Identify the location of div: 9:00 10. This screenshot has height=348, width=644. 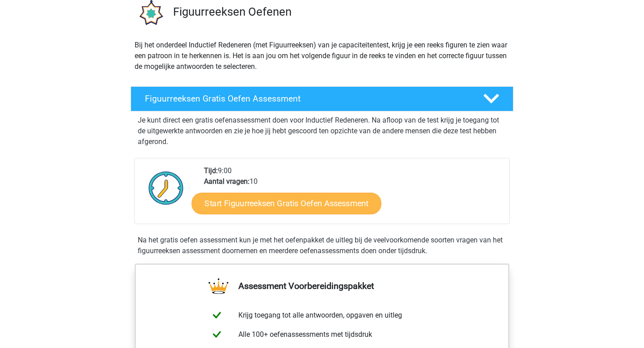
(353, 195).